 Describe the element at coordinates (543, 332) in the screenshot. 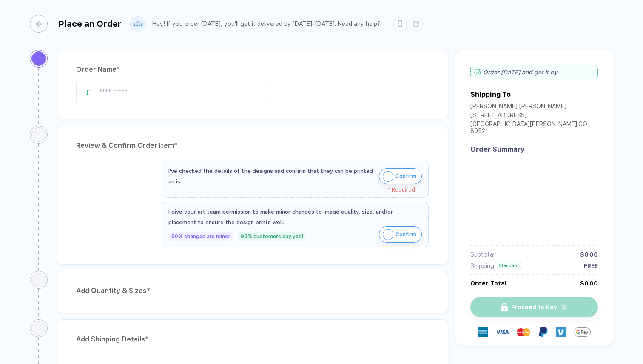

I see `img: Paypal` at that location.